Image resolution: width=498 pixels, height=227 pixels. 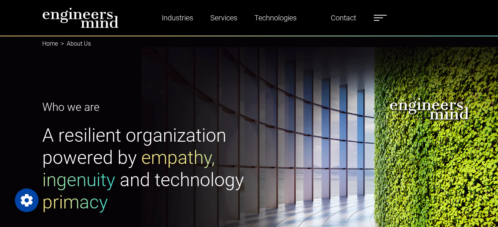 I want to click on a: Technologies, so click(x=275, y=18).